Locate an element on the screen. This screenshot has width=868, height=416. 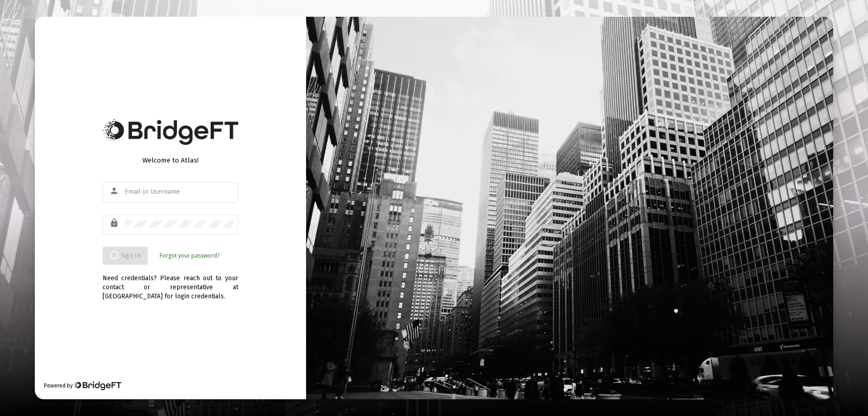
div: Welcome to Atlas! is located at coordinates (170, 160).